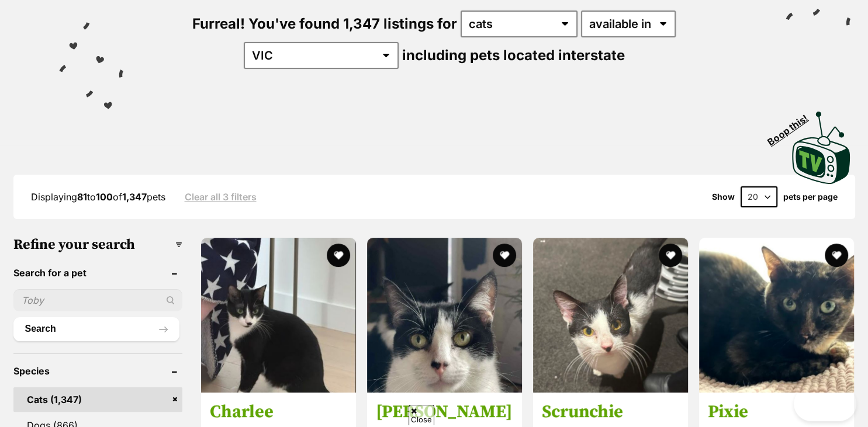 This screenshot has width=868, height=427. What do you see at coordinates (611, 412) in the screenshot?
I see `h3: Scrunchie` at bounding box center [611, 412].